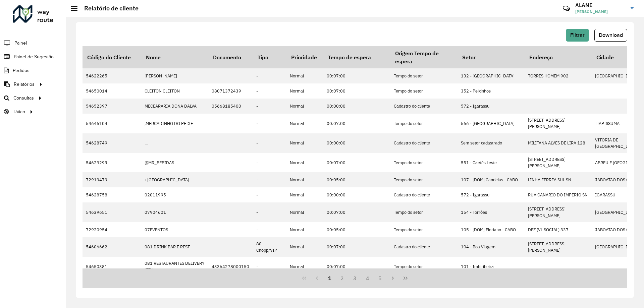 Image resolution: width=644 pixels, height=308 pixels. What do you see at coordinates (175, 266) in the screenshot?
I see `td: 081 RESTAURANTES DELIVERY LTDA` at bounding box center [175, 266].